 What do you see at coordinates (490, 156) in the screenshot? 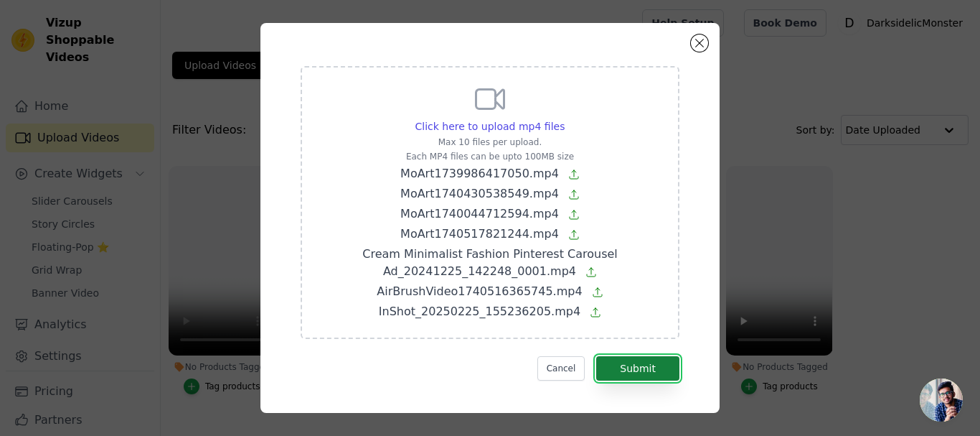
I see `p: Each MP4 files can be upto 100MB size` at bounding box center [490, 156].